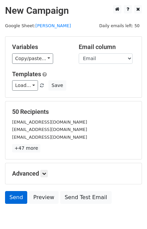 This screenshot has width=147, height=229. Describe the element at coordinates (33, 58) in the screenshot. I see `a: Copy/paste...` at that location.